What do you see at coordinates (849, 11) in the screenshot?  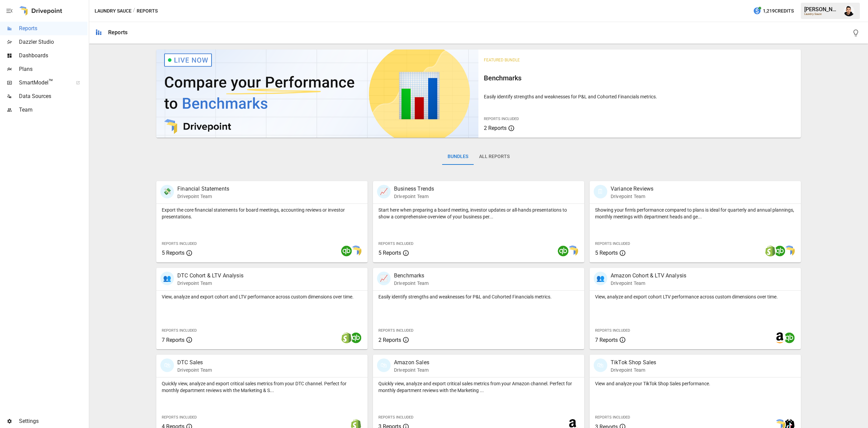 I see `div: Francisco Sanchez` at bounding box center [849, 11].